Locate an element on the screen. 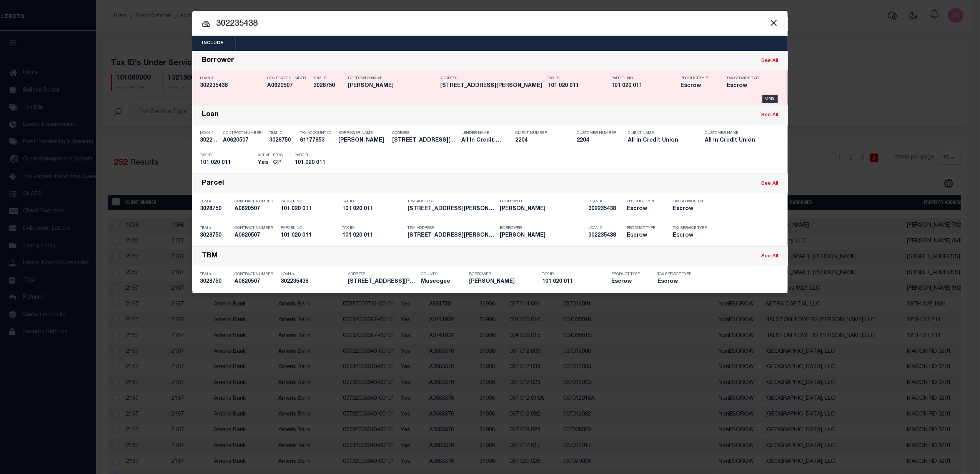 The height and width of the screenshot is (474, 980). p: Tax Account ID is located at coordinates (317, 133).